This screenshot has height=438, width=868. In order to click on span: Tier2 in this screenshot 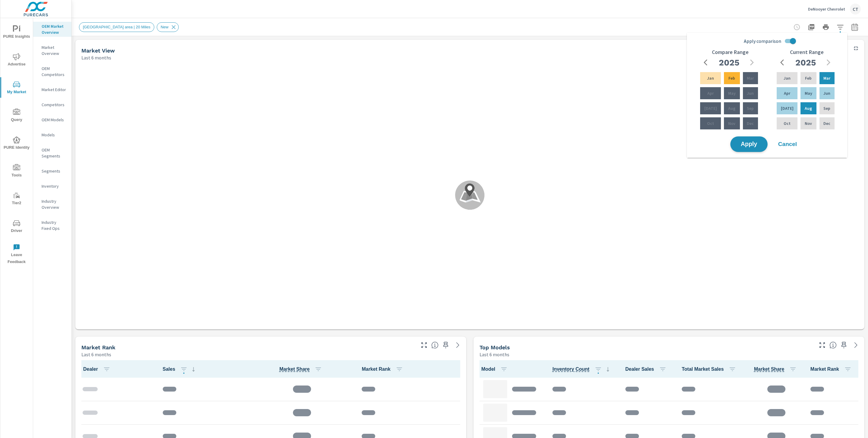, I will do `click(17, 199)`.